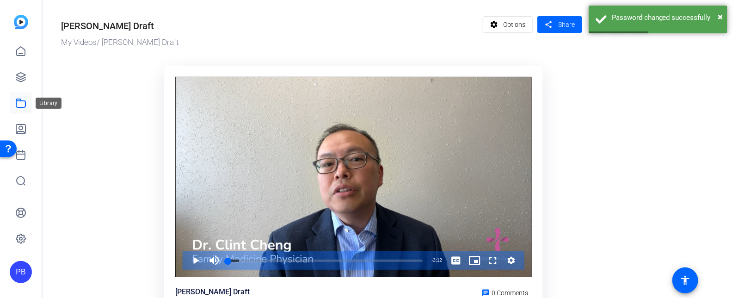 The image size is (733, 298). Describe the element at coordinates (493, 260) in the screenshot. I see `button: Fullscreen` at that location.